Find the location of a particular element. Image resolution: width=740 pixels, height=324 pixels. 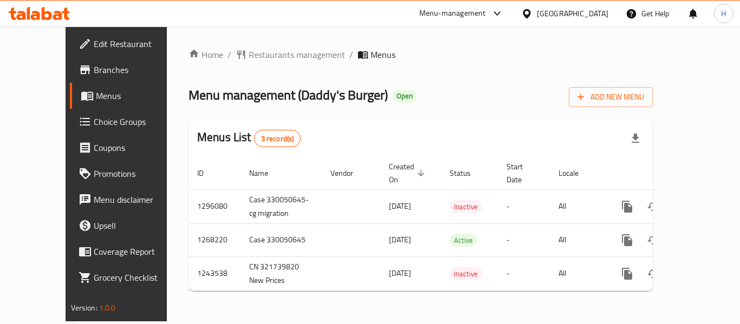

a: Edit Restaurant is located at coordinates (129, 44).